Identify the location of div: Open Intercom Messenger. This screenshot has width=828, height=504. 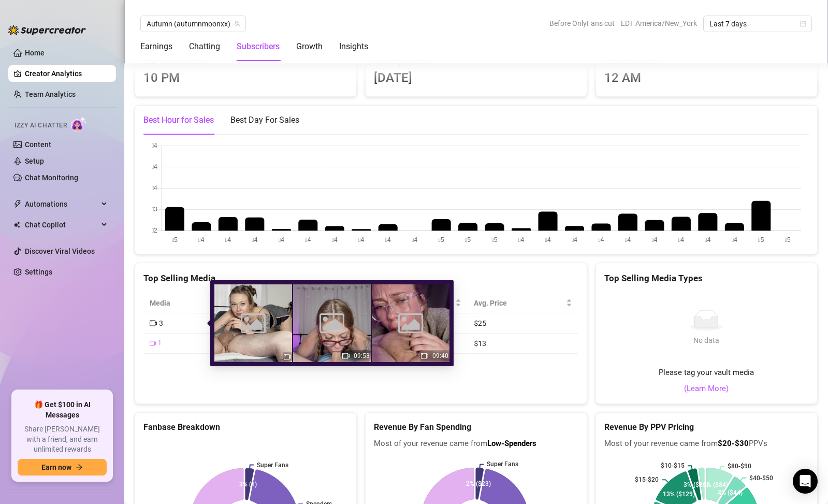
(805, 481).